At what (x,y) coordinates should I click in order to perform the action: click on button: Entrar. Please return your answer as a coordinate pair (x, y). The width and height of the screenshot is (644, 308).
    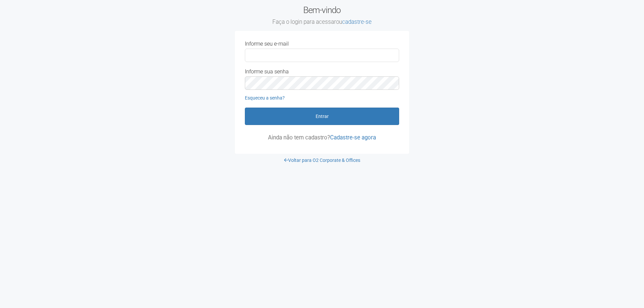
    Looking at the image, I should click on (322, 116).